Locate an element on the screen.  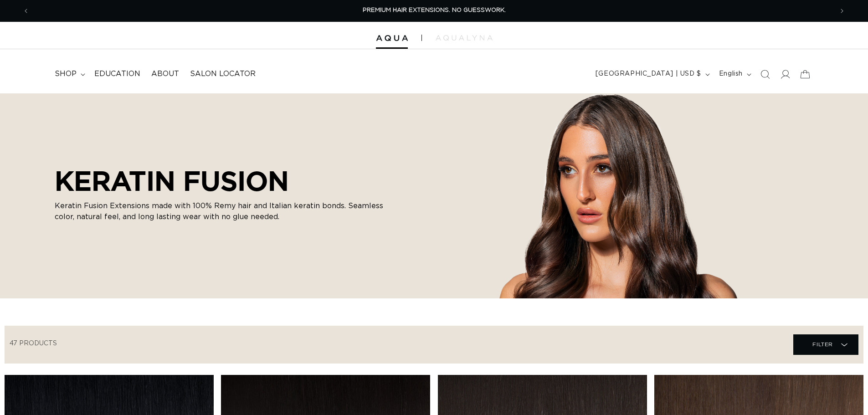
span: Salon Locator is located at coordinates (223, 74).